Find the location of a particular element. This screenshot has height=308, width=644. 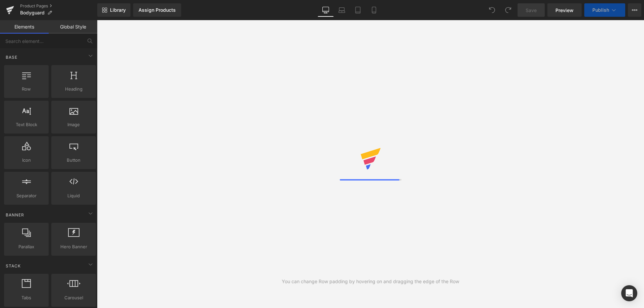

span: Banner is located at coordinates (15, 215).